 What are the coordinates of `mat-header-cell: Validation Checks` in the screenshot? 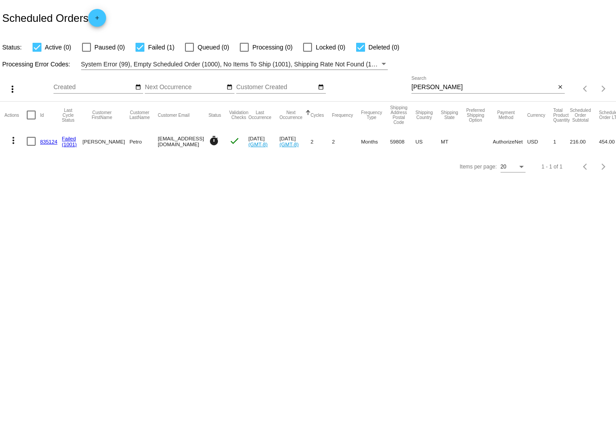 It's located at (238, 115).